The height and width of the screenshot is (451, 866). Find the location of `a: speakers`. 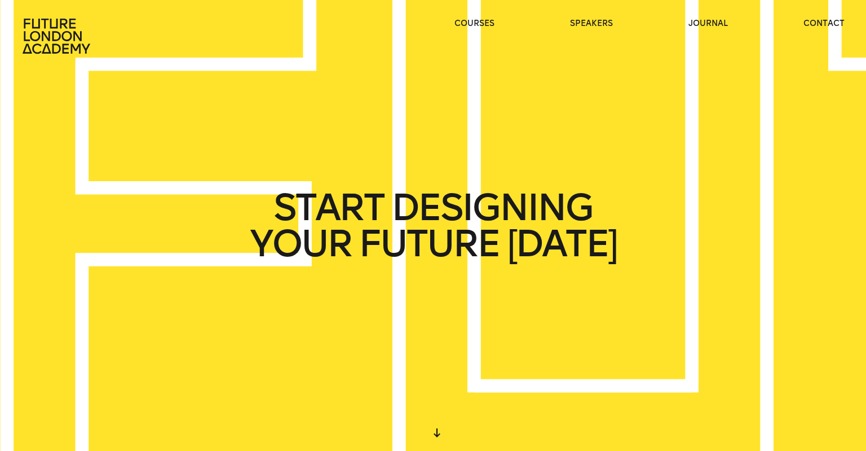

a: speakers is located at coordinates (592, 24).